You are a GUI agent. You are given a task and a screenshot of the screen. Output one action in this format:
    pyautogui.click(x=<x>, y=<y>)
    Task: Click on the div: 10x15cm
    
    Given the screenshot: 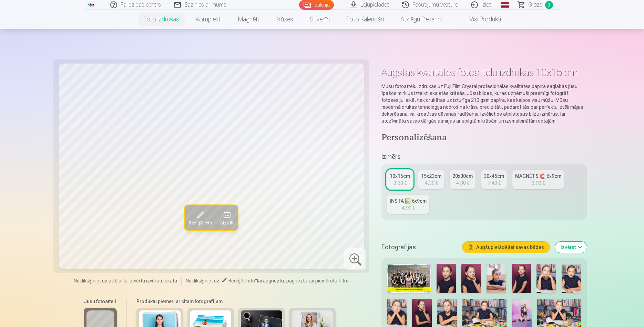 What is the action you would take?
    pyautogui.click(x=400, y=176)
    